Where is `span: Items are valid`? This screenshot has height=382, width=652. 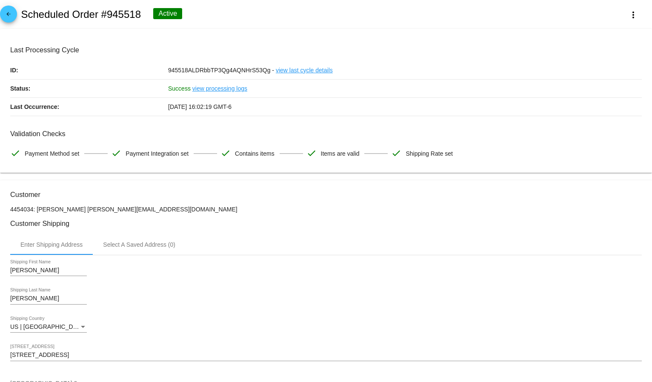 span: Items are valid is located at coordinates (340, 154).